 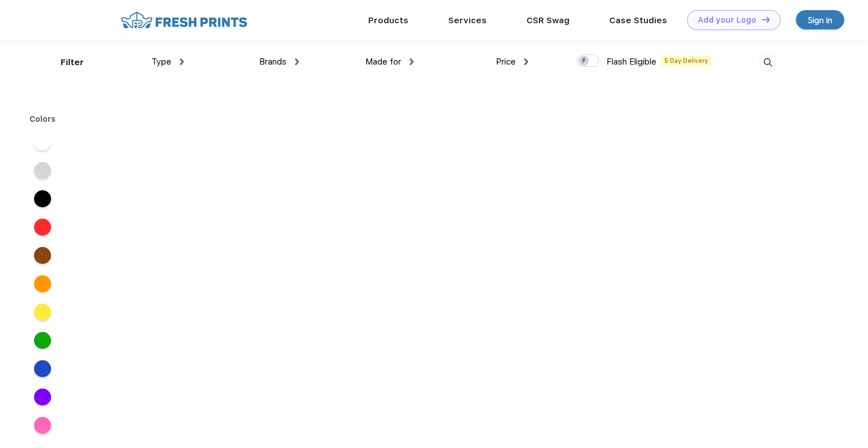 What do you see at coordinates (820, 20) in the screenshot?
I see `a: Sign in` at bounding box center [820, 20].